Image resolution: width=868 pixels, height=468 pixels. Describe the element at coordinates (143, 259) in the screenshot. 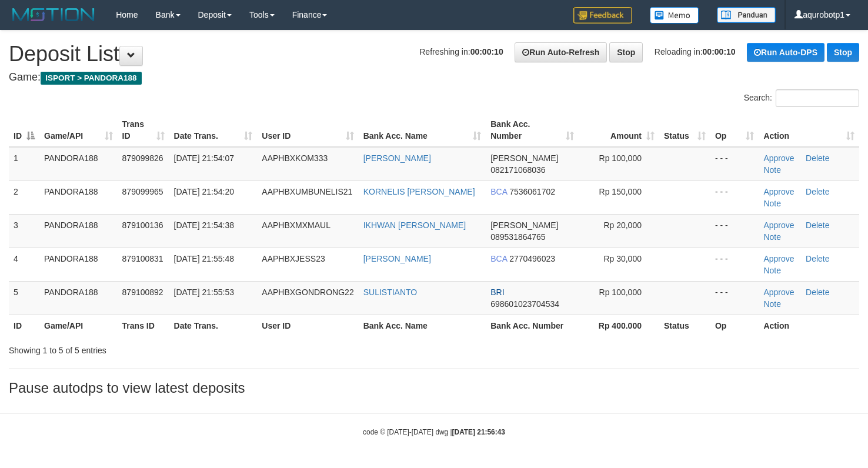

I see `span: 879100831` at that location.